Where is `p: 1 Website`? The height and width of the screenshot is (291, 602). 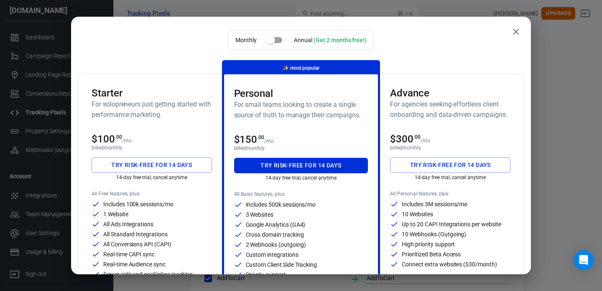 p: 1 Website is located at coordinates (116, 214).